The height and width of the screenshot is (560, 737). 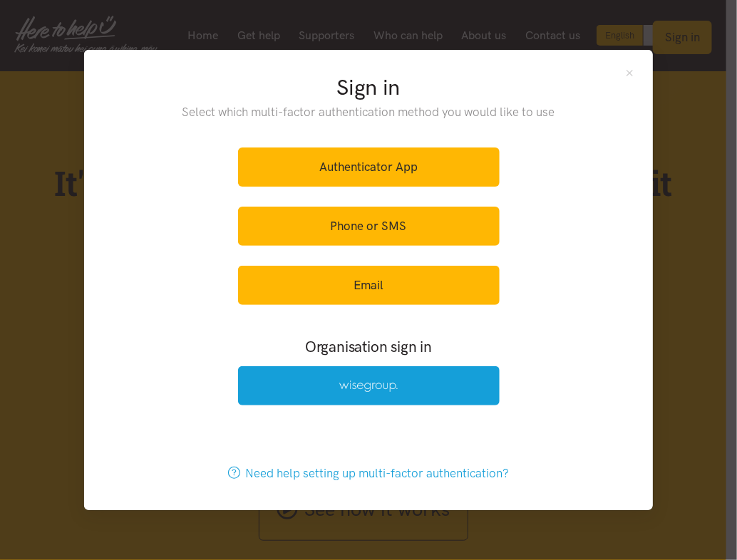 What do you see at coordinates (368, 386) in the screenshot?
I see `img: Wise Group` at bounding box center [368, 386].